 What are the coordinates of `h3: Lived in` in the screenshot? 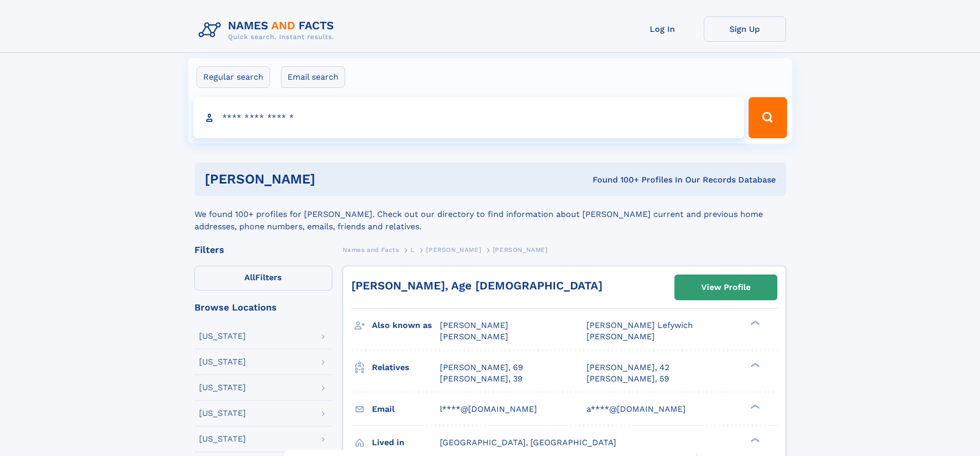 It's located at (406, 442).